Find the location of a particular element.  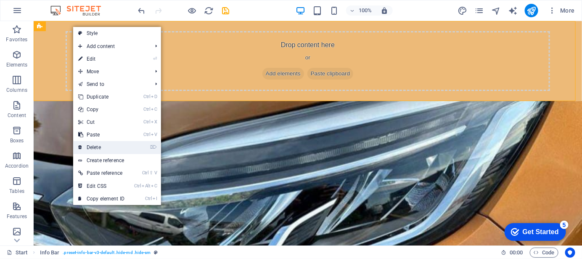

button: 100% is located at coordinates (361, 11).